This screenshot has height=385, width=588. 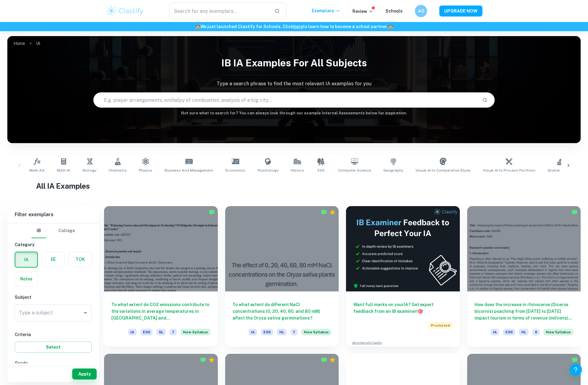 I want to click on span: Computer Science, so click(x=355, y=170).